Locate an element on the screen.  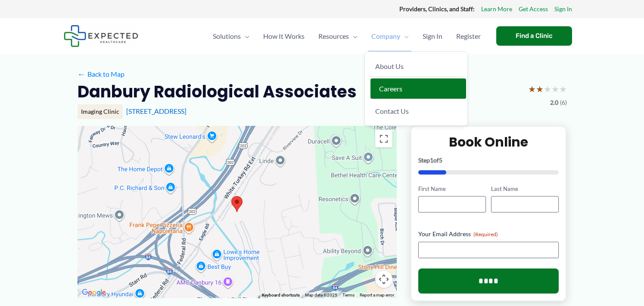
a: CompanyMenu Toggle is located at coordinates (390, 36).